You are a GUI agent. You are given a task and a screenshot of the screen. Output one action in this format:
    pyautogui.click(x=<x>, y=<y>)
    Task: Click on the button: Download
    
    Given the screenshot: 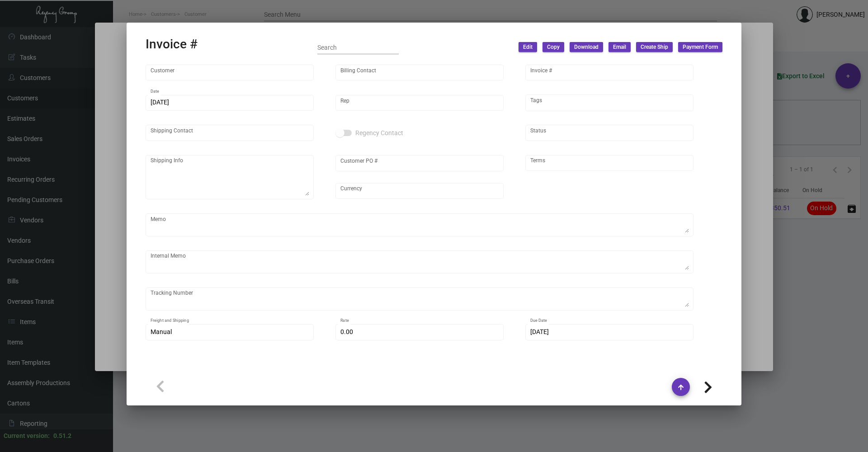 What is the action you would take?
    pyautogui.click(x=586, y=47)
    